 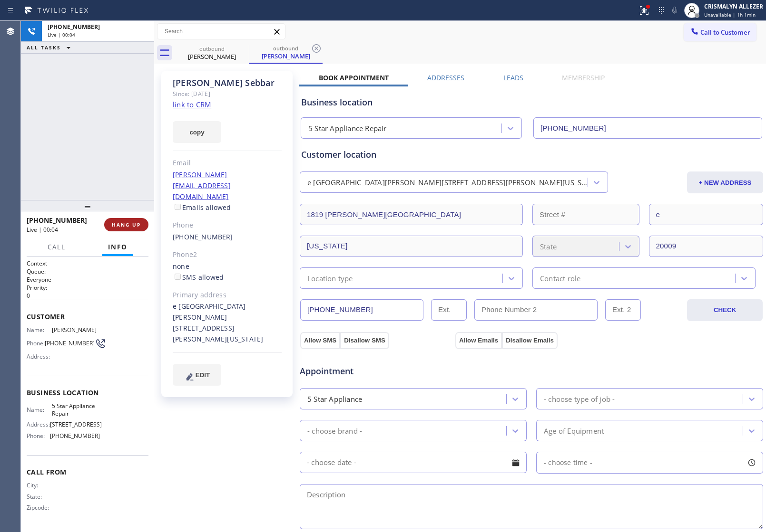 What do you see at coordinates (530, 341) in the screenshot?
I see `button: Disallow Emails` at bounding box center [530, 341].